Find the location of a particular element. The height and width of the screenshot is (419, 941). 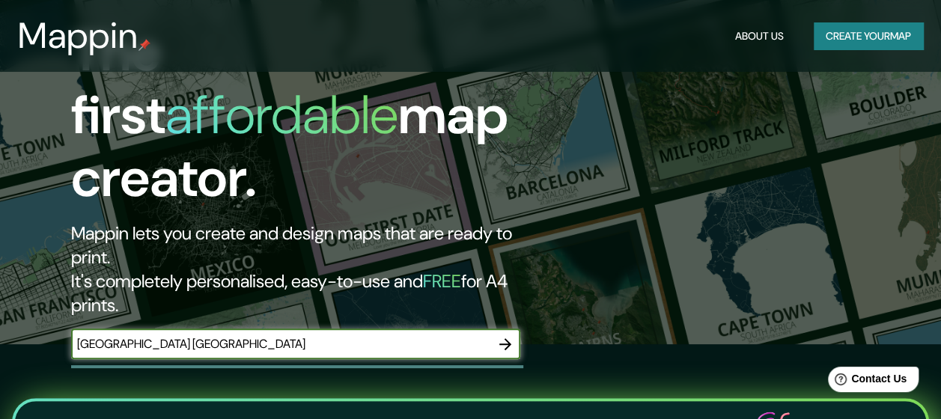

button: About Us is located at coordinates (759, 36).